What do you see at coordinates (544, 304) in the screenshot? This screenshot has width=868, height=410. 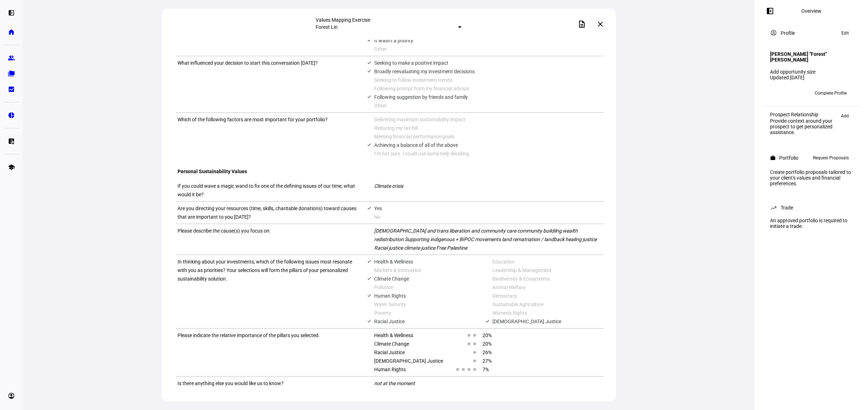 I see `div: Sustainable Agriculture` at bounding box center [544, 304].